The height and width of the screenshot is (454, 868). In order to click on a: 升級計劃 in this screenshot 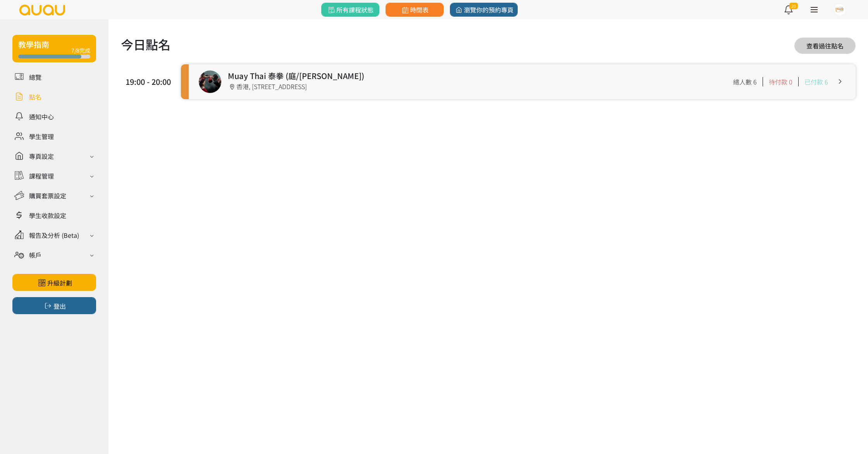, I will do `click(54, 283)`.